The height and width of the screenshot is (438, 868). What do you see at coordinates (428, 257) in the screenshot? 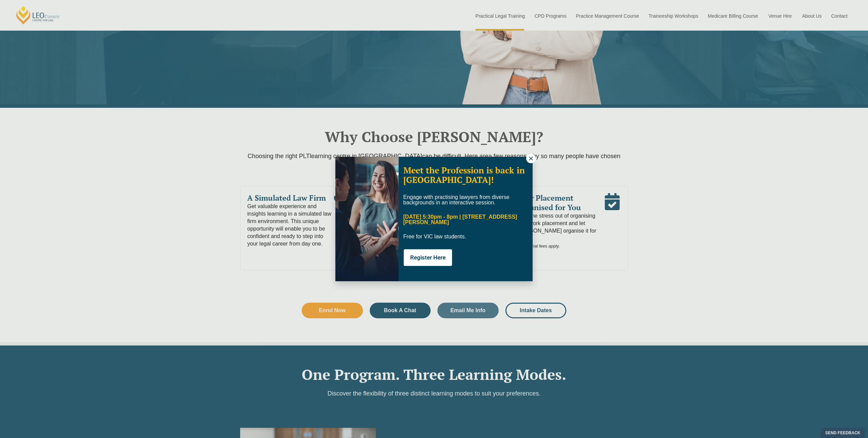
I see `button: Register Here` at bounding box center [428, 257].